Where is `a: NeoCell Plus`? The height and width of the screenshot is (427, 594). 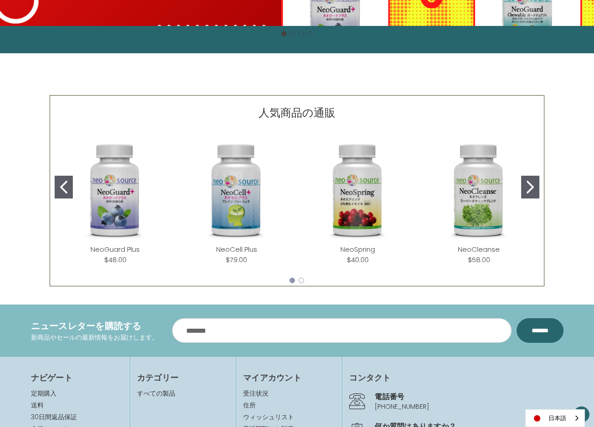 a: NeoCell Plus is located at coordinates (237, 249).